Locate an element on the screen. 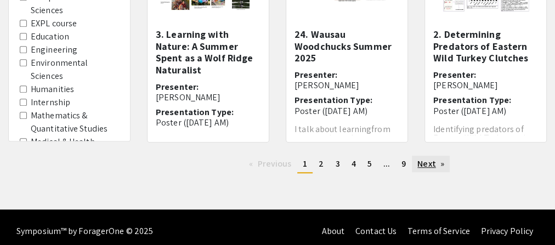 The height and width of the screenshot is (245, 555). label: Education is located at coordinates (50, 37).